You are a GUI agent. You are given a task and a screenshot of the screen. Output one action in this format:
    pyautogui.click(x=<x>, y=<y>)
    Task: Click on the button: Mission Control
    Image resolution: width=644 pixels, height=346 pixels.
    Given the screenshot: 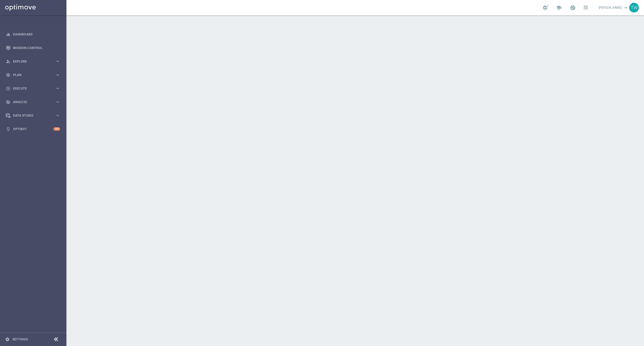 What is the action you would take?
    pyautogui.click(x=33, y=48)
    